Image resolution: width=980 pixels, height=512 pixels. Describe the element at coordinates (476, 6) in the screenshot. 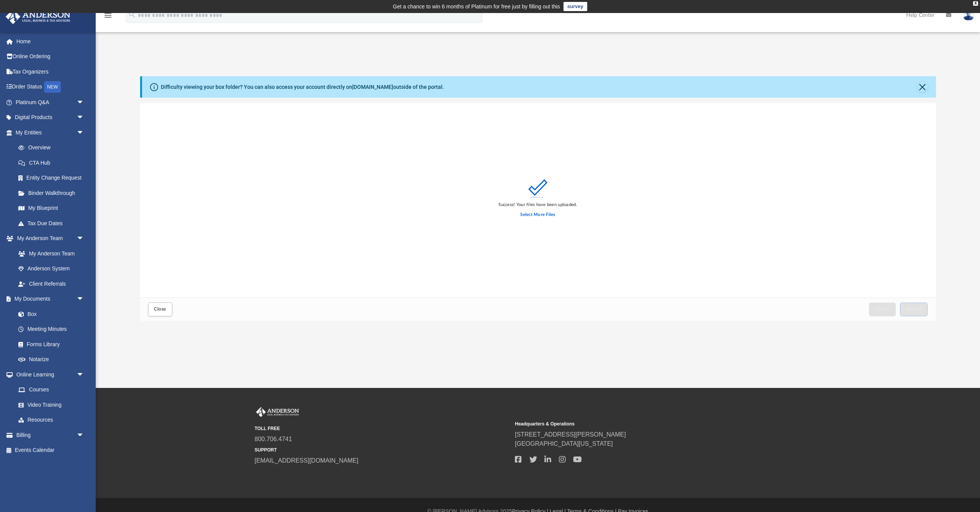

I see `div: Get a chance to win 6 months of Platinum for free just by filling out this` at that location.